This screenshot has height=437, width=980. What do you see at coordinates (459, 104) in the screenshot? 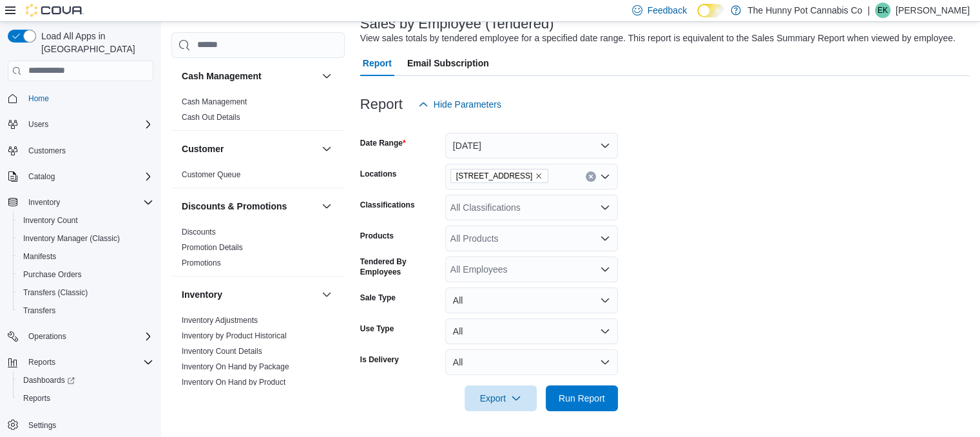
I see `button: Hide Parameters` at bounding box center [459, 104].